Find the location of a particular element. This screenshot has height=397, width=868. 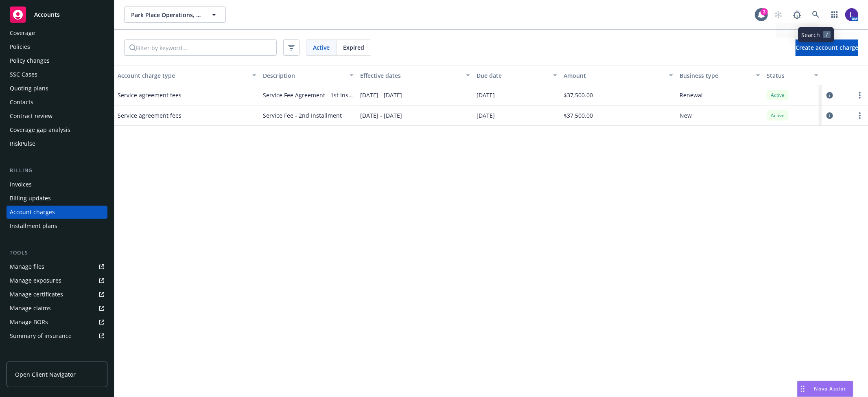

input: Filter by keyword... is located at coordinates (206, 48).